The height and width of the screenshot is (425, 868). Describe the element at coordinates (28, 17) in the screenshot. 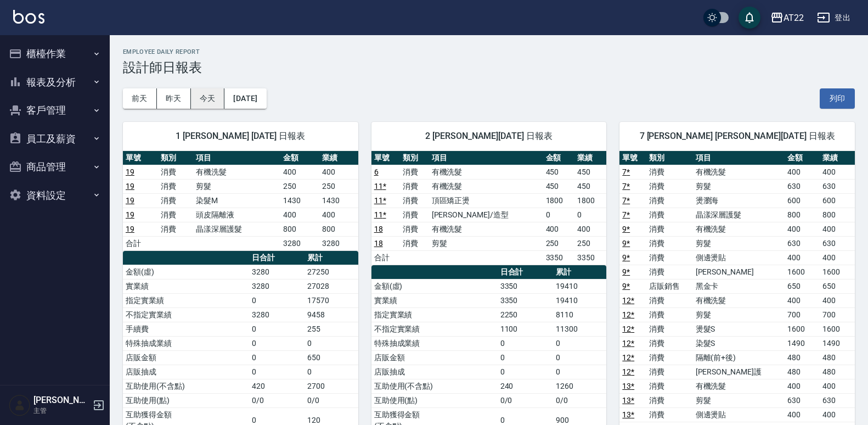

I see `img: Logo` at that location.